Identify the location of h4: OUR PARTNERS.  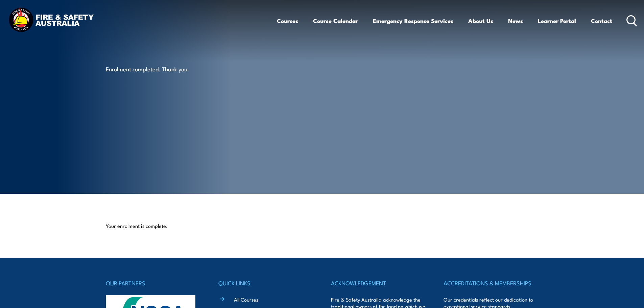
(153, 283).